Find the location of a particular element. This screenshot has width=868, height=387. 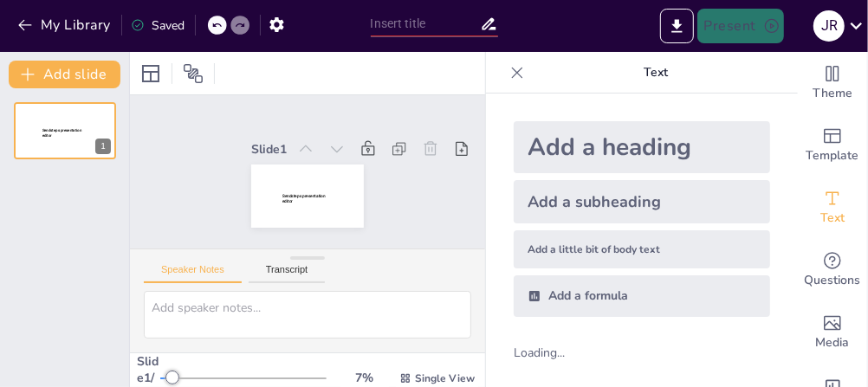

span: Template is located at coordinates (833, 156).